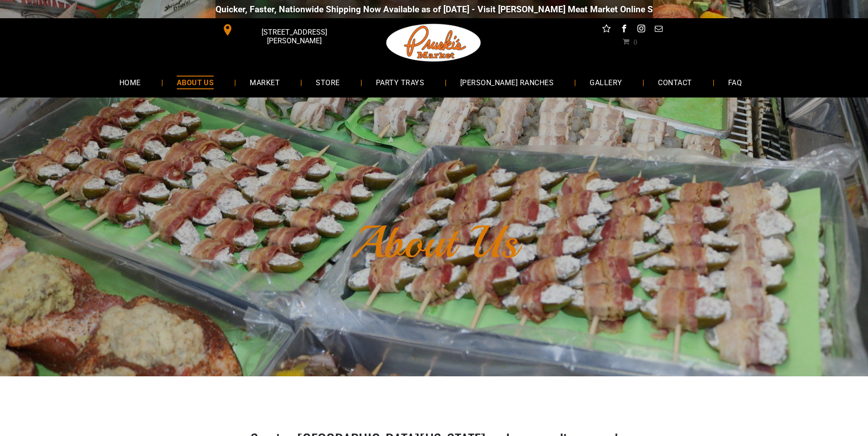 Image resolution: width=868 pixels, height=436 pixels. I want to click on a: email, so click(658, 30).